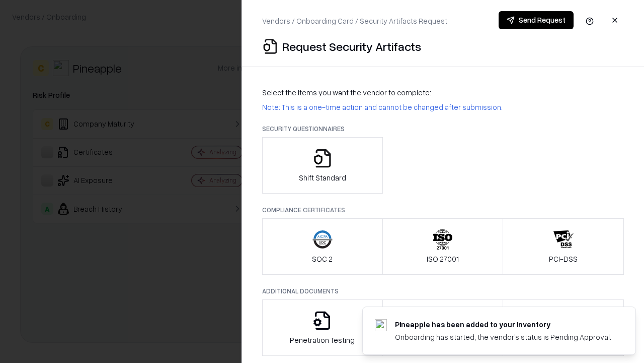  I want to click on p: SOC 2, so click(322, 258).